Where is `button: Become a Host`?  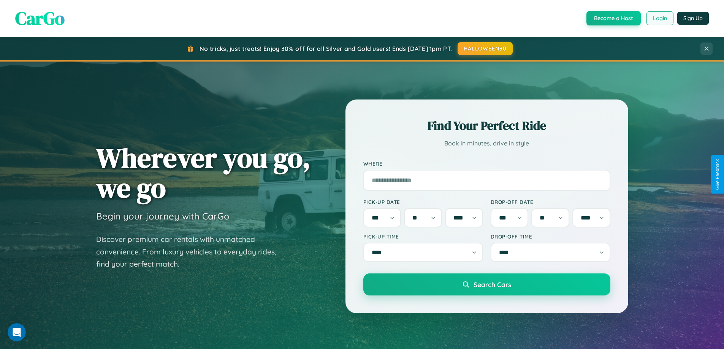
button: Become a Host is located at coordinates (613, 18).